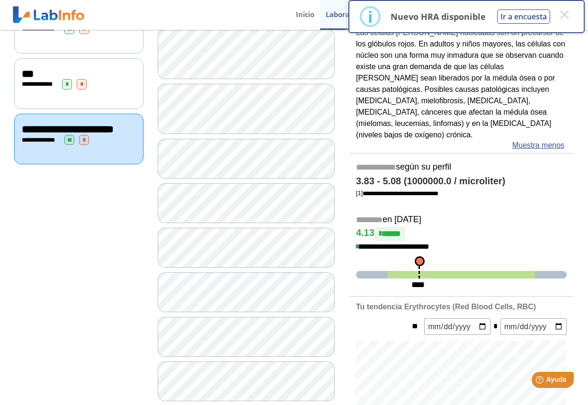 The height and width of the screenshot is (405, 588). What do you see at coordinates (53, 11) in the screenshot?
I see `span: Ayuda` at bounding box center [53, 11].